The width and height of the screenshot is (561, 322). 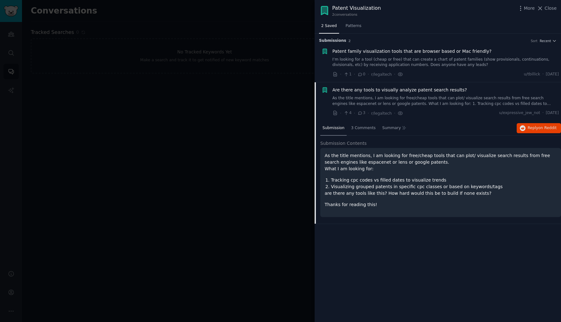 I want to click on span: Patent family visualization tools that are browser based or Mac friendly?, so click(x=412, y=51).